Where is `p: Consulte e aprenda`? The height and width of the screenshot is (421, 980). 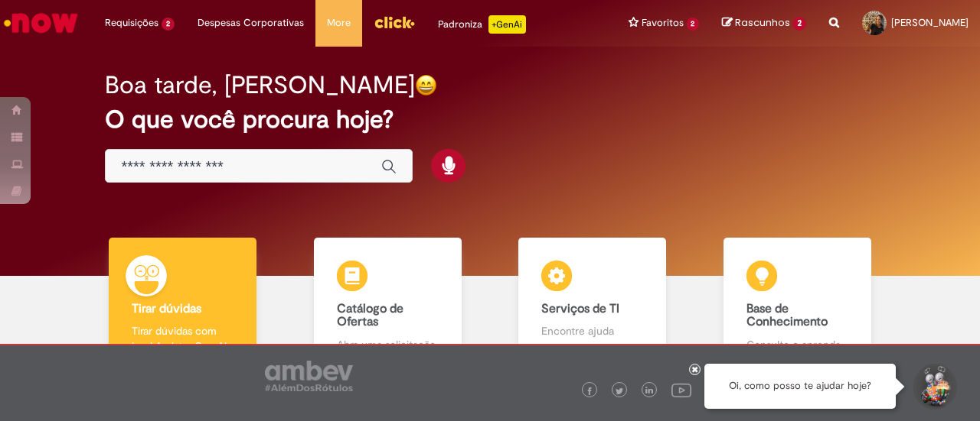
p: Consulte e aprenda is located at coordinates (797, 345).